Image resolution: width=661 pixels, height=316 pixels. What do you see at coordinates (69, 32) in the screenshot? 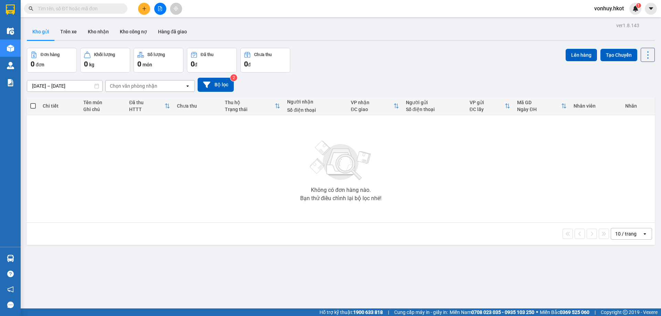
I see `button: Trên xe` at bounding box center [69, 32].